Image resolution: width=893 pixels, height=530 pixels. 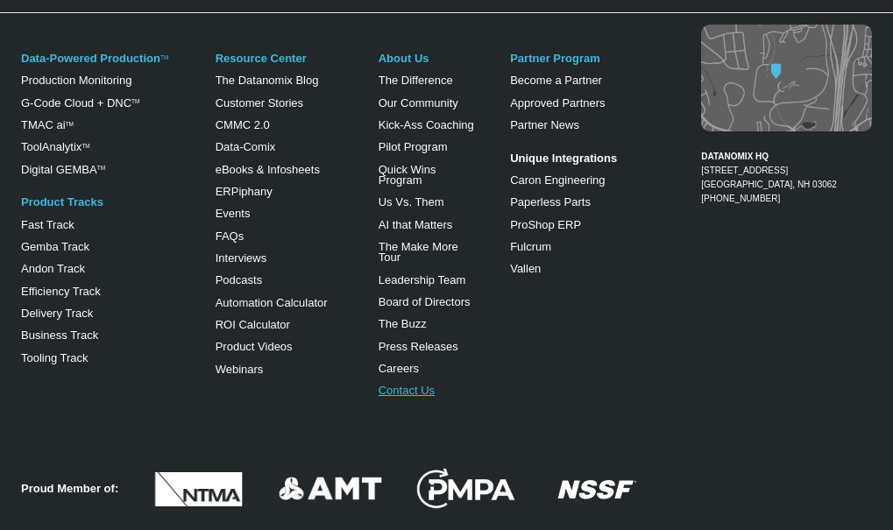 What do you see at coordinates (544, 124) in the screenshot?
I see `a: Partner News` at bounding box center [544, 124].